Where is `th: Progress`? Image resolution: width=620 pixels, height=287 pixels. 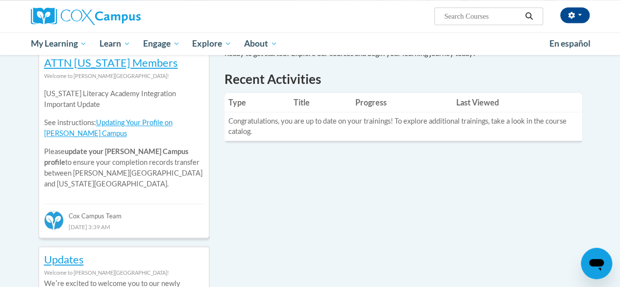
th: Progress is located at coordinates (402, 102).